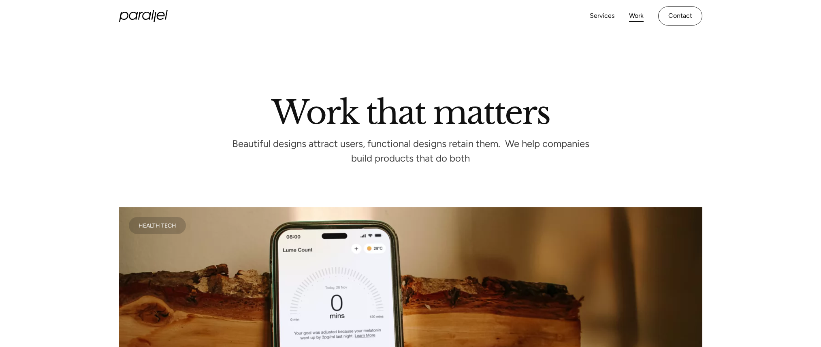  Describe the element at coordinates (411, 111) in the screenshot. I see `h2: Work that matters` at that location.